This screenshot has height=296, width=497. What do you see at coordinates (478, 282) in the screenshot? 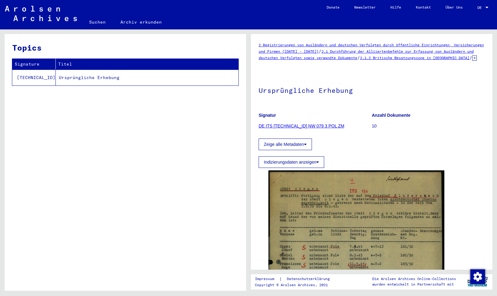
I see `img: yv_logo.png` at bounding box center [478, 282].